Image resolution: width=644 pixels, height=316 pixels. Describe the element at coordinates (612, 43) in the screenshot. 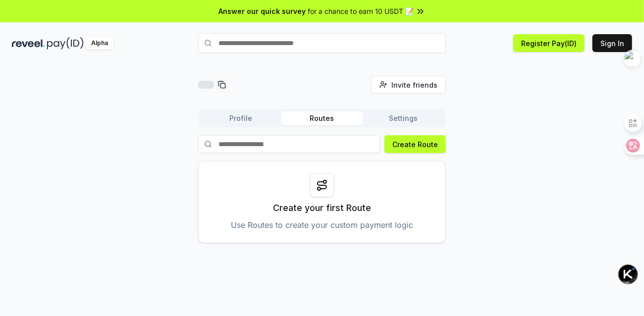

I see `button: Sign In` at that location.